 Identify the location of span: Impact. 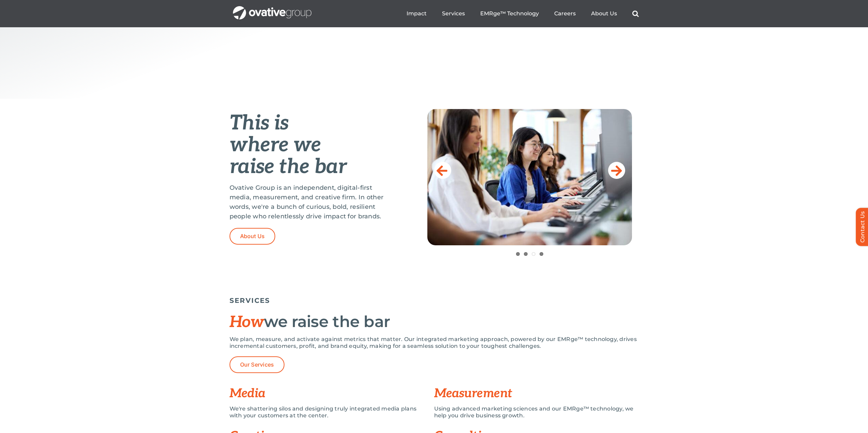
(416, 14).